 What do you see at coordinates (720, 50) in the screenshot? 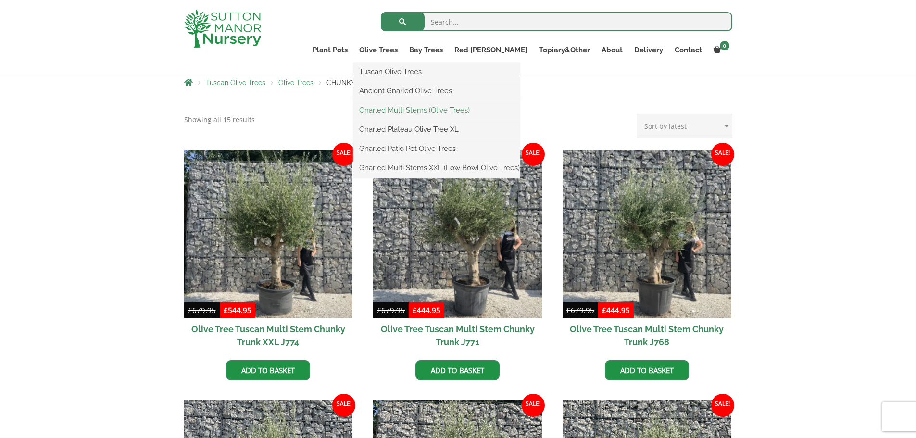
I see `a: 0` at bounding box center [720, 50].